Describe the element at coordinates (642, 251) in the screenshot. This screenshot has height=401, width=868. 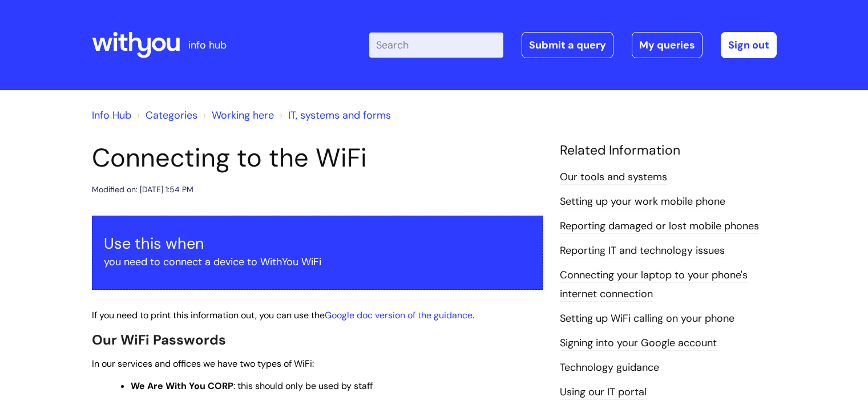
I see `a: Reporting IT and technology issues` at that location.